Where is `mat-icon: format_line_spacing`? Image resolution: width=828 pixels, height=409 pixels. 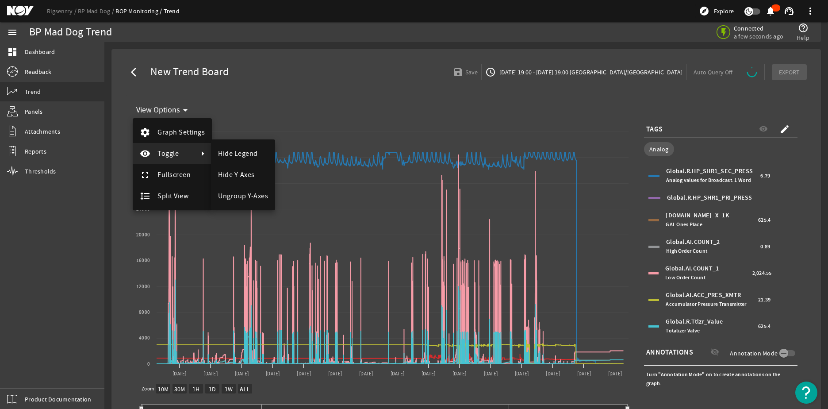 mat-icon: format_line_spacing is located at coordinates (145, 196).